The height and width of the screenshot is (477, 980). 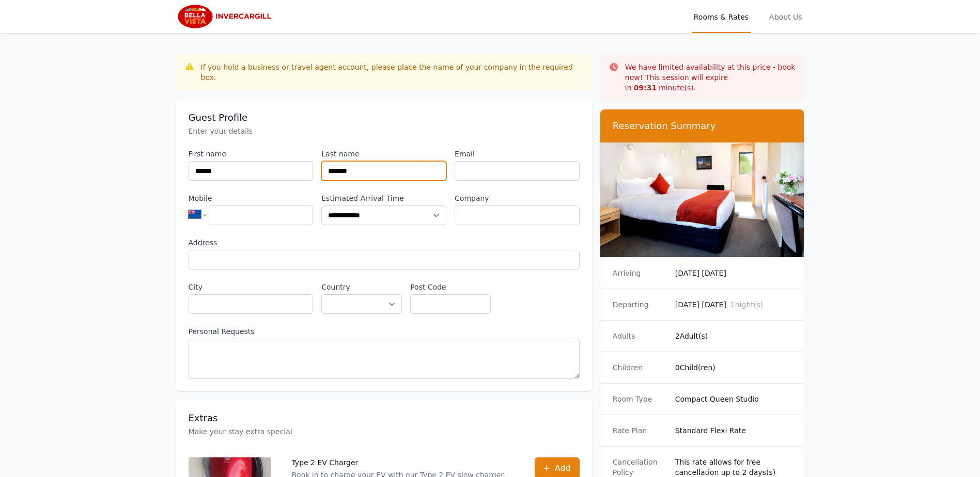 What do you see at coordinates (517, 199) in the screenshot?
I see `label: Company` at bounding box center [517, 199].